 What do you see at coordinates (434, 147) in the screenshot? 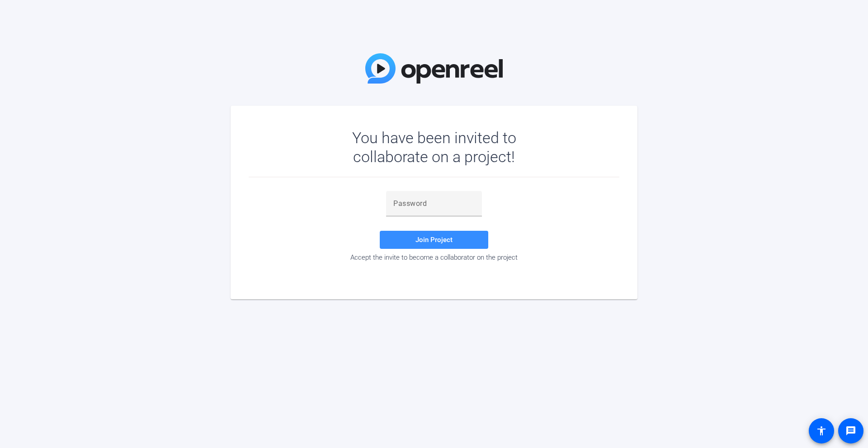
I see `div: You have been invited to collaborate on a project!` at bounding box center [434, 147].